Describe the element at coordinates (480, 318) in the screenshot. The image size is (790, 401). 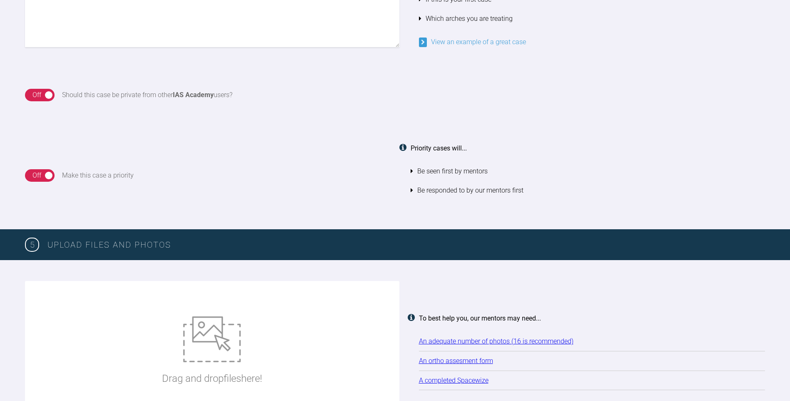
I see `strong: To best help you, our mentors may need...` at that location.